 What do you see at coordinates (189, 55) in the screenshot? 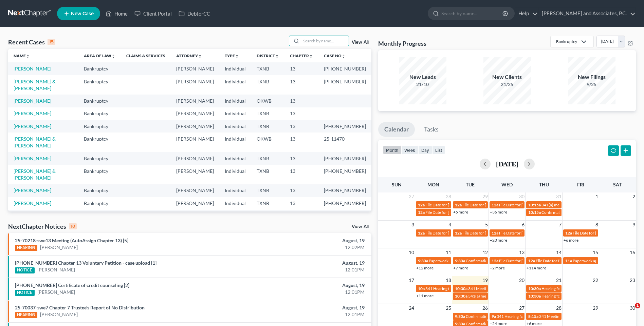
I see `a: Attorneyunfold_more` at bounding box center [189, 55].